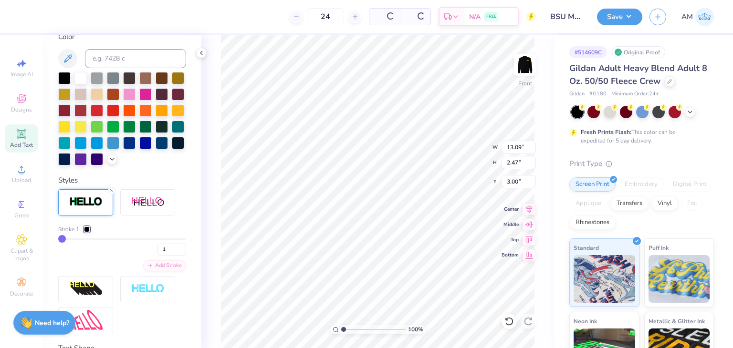 This screenshot has width=733, height=348. What do you see at coordinates (679, 279) in the screenshot?
I see `img: Puff Ink` at bounding box center [679, 279].